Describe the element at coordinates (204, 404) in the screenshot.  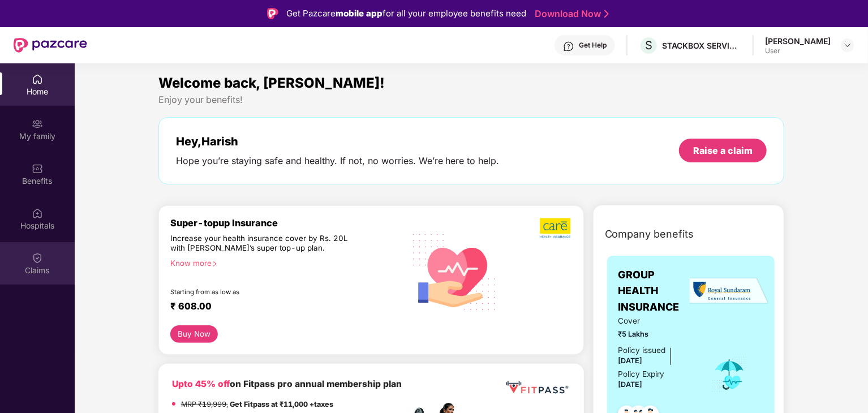
I see `del: MRP ₹19,999,` at that location.